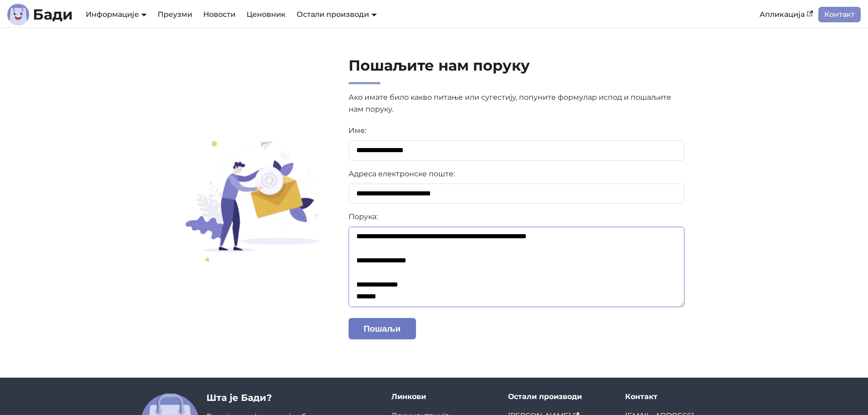  I want to click on img: Пошаљите нам поруку, so click(251, 201).